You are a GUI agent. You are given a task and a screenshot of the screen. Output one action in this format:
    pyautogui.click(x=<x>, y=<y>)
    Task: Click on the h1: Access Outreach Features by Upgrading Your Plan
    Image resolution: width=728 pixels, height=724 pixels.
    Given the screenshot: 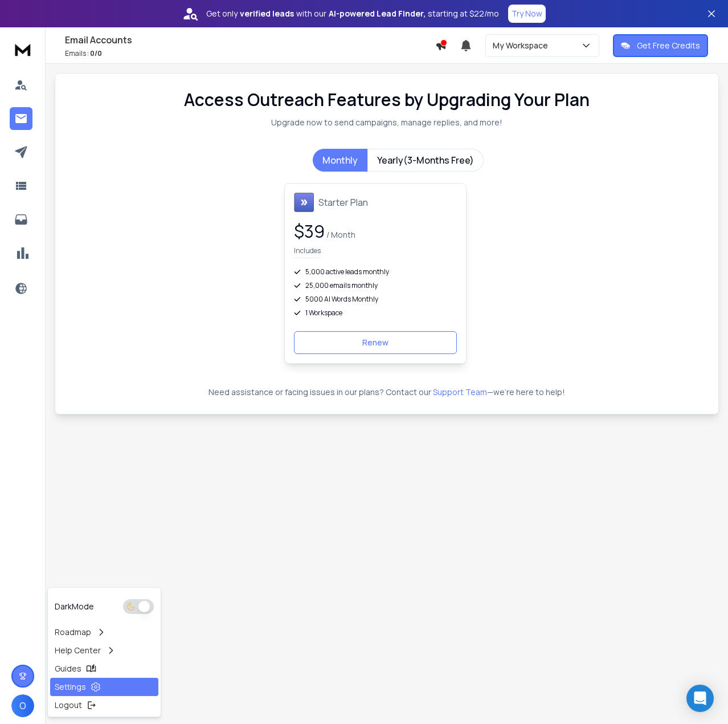 What is the action you would take?
    pyautogui.click(x=387, y=100)
    